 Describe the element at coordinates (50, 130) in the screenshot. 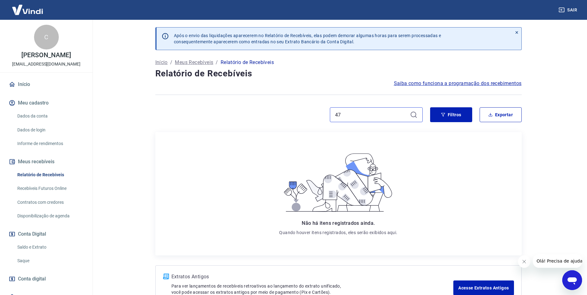

I see `a: Dados de login` at that location.